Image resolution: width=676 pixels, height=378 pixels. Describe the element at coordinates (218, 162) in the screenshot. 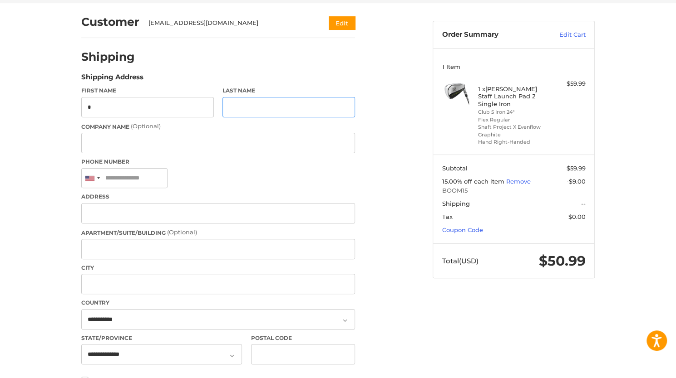

I see `label: Phone Number` at that location.